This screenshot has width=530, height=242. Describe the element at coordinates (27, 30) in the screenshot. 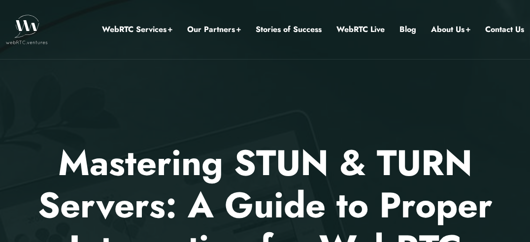

I see `img: WebRTC.ventures` at that location.